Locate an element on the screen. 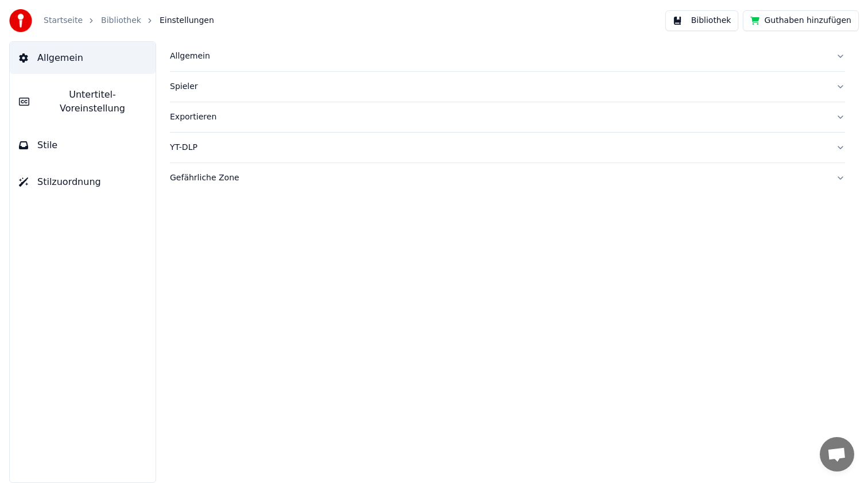 This screenshot has height=483, width=868. span: Stilzuordnung is located at coordinates (69, 182).